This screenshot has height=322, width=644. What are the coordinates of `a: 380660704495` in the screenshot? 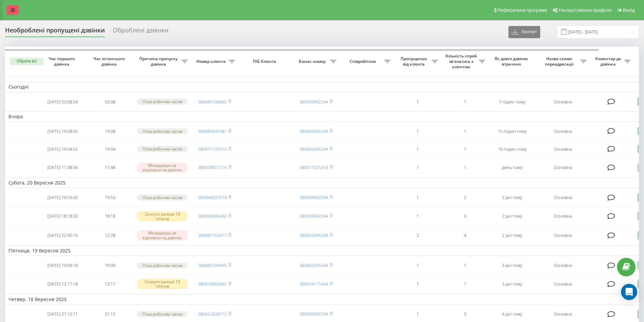 It's located at (212, 265).